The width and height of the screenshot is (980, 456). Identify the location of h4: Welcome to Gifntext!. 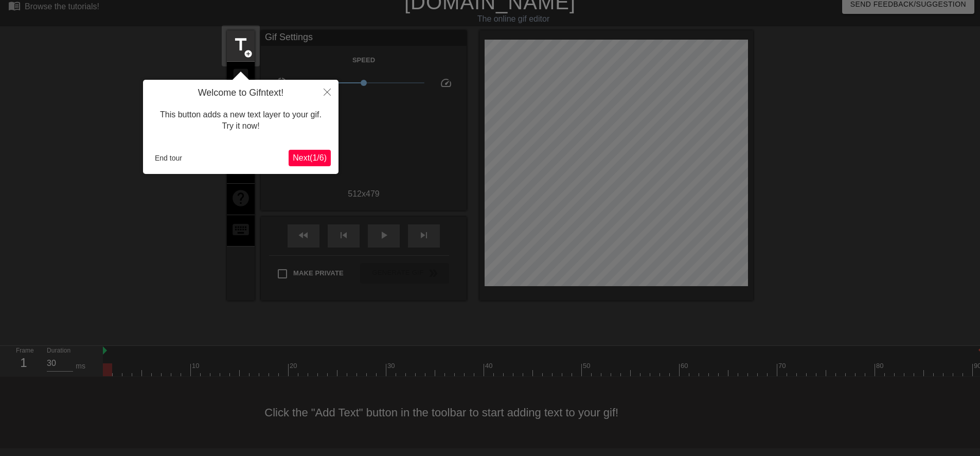
(241, 93).